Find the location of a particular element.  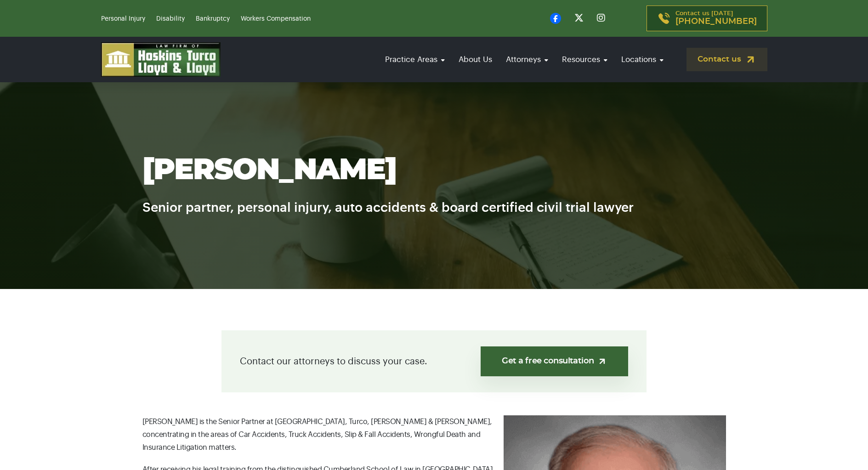

a: Get a free consultation is located at coordinates (554, 361).